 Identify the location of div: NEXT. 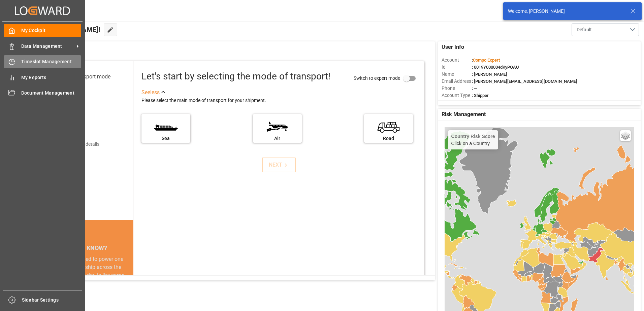
(279, 165).